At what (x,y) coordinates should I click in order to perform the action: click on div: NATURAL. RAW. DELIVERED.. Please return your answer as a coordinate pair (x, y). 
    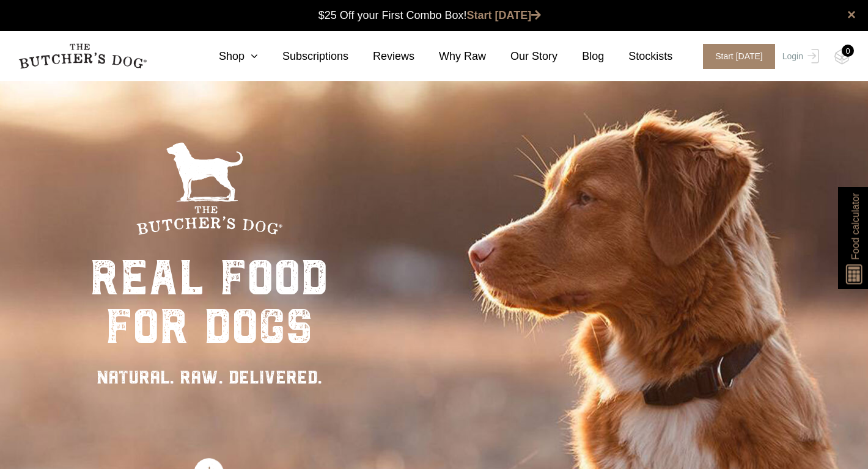
    Looking at the image, I should click on (209, 377).